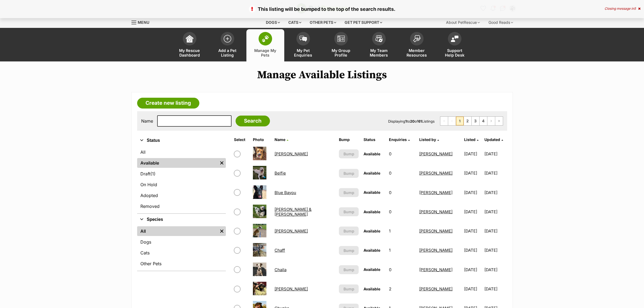  Describe the element at coordinates (303, 38) in the screenshot. I see `img: pet-enquiries-icon-7e3ad2cf08bfb03b45e93fb7055b45f3efa6380592205ae92323e6603595dc1f.svg` at that location.